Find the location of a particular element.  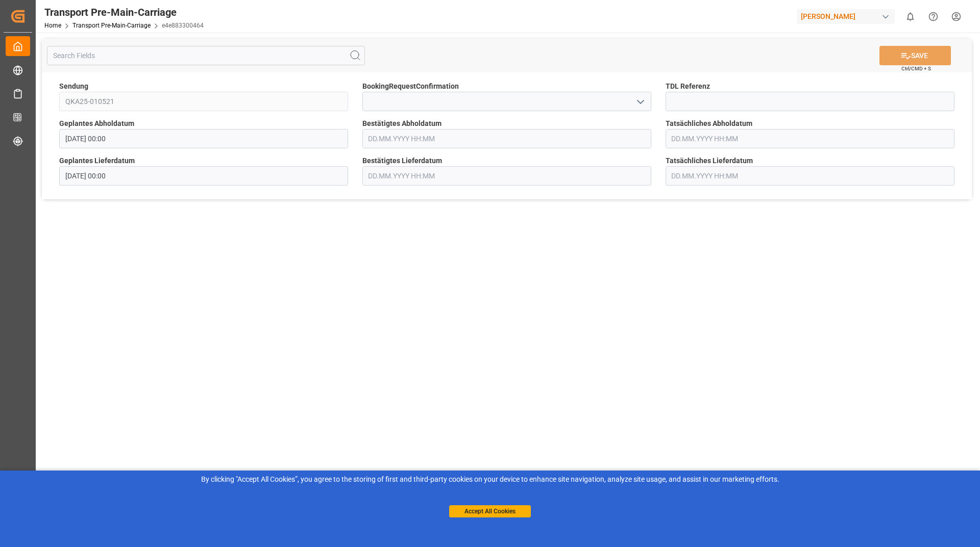

div: By clicking "Accept All Cookies”, you agree to the storing of first and third-party cookies on yo... is located at coordinates (490, 479).